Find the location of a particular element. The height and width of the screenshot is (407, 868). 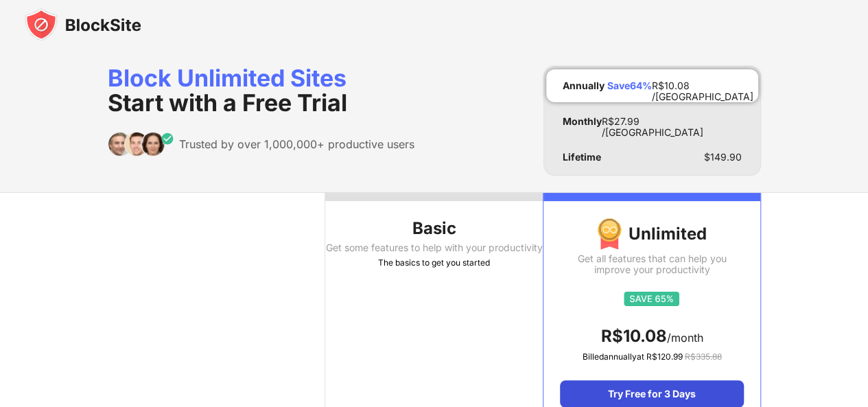

img: blocksite-icon-black.svg is located at coordinates (83, 25).